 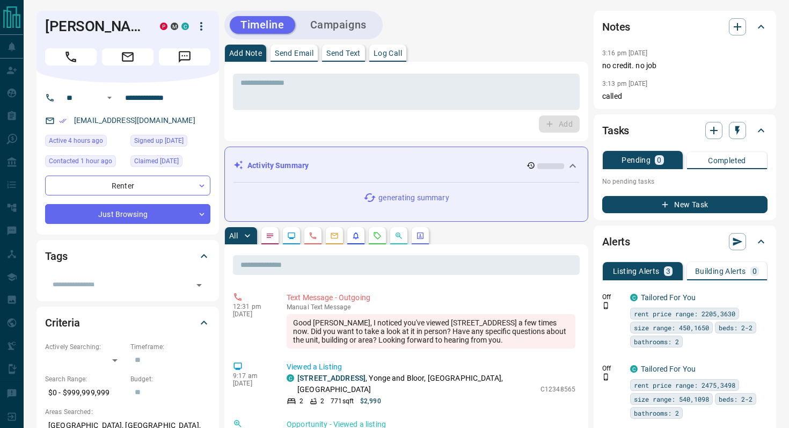 What do you see at coordinates (56, 256) in the screenshot?
I see `h2: Tags` at bounding box center [56, 256].